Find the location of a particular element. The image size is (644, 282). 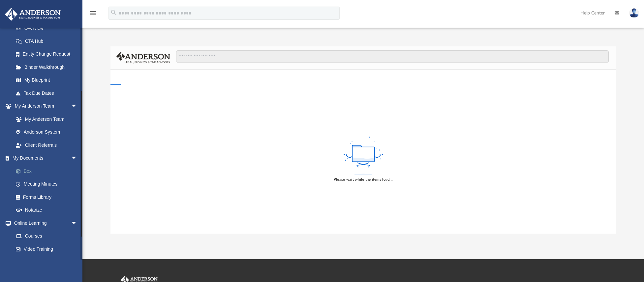

a: CTA Hub is located at coordinates (48, 41).